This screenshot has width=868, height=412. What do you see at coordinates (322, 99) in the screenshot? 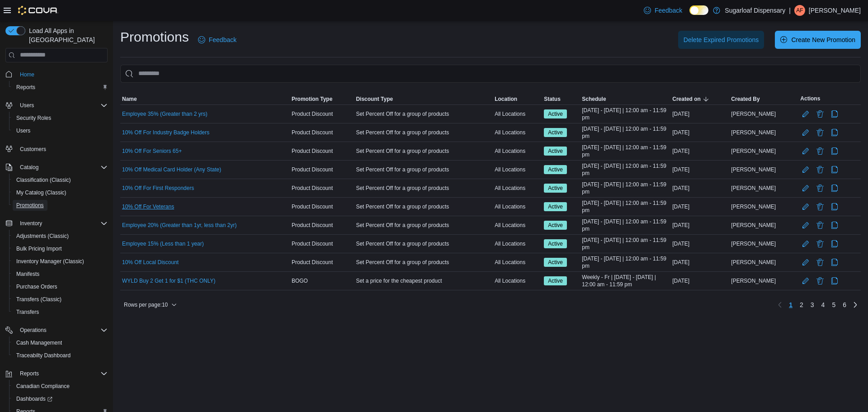
I see `button: Promotion Type` at bounding box center [322, 99].